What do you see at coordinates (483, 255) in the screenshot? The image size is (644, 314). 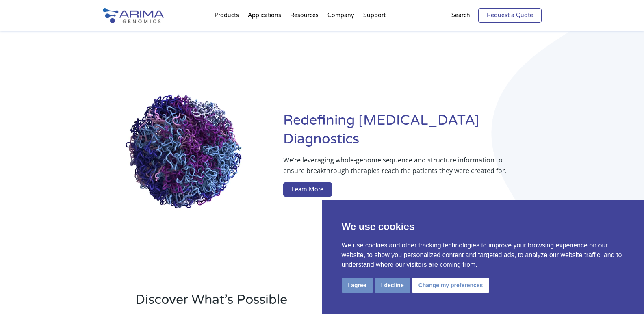 I see `p: We use cookies and other tracking technologies to improve your browsing experience on our website...` at bounding box center [483, 255].